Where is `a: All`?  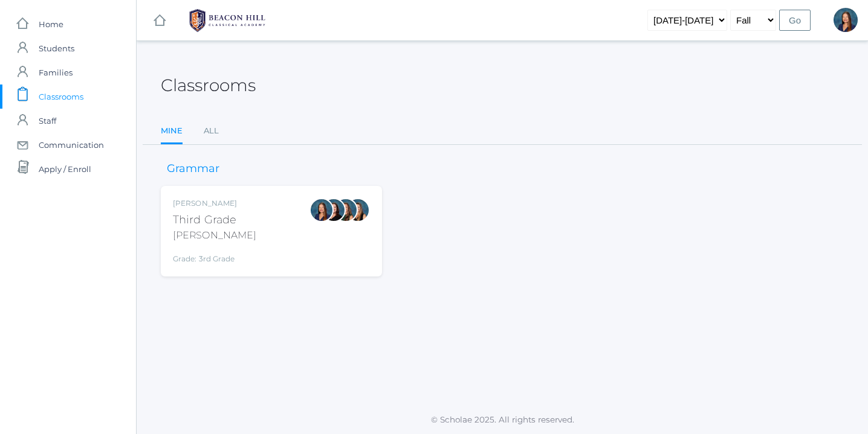 a: All is located at coordinates (211, 131).